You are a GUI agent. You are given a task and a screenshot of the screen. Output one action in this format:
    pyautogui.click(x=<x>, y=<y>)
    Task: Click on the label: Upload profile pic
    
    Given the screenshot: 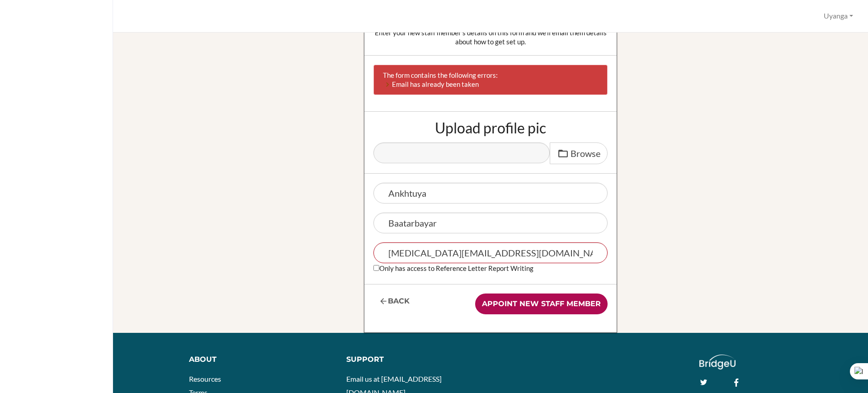 What is the action you would take?
    pyautogui.click(x=491, y=128)
    